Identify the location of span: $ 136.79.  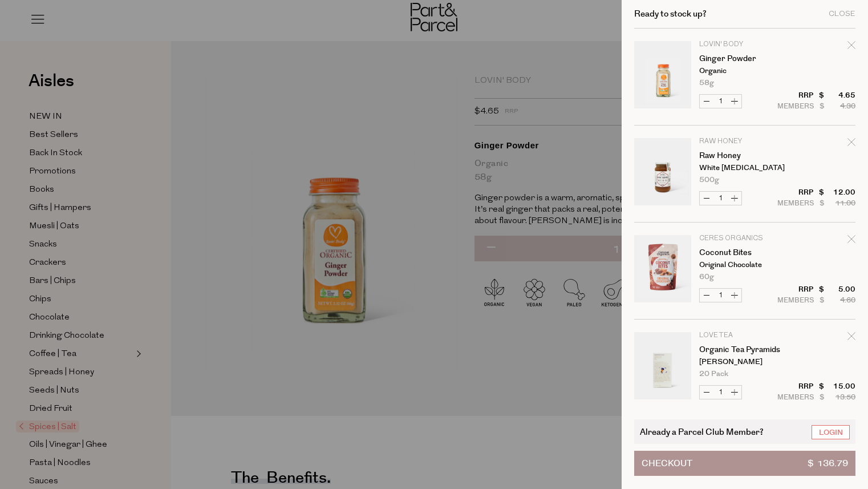
(827, 463).